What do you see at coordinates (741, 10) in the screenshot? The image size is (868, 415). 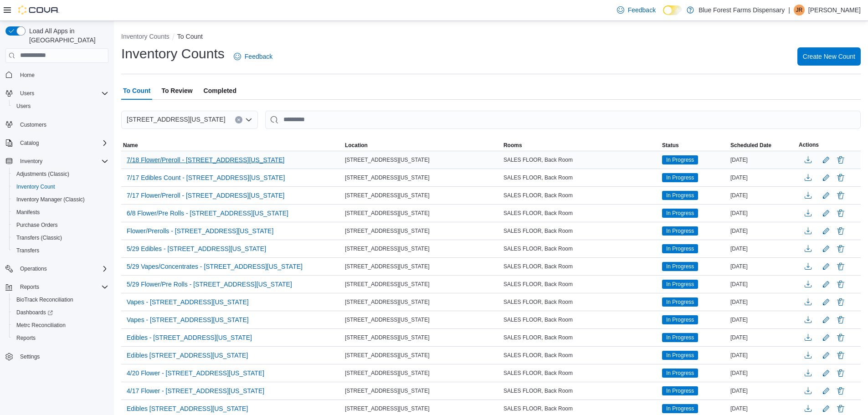 I see `p: Blue Forest Farms Dispensary` at bounding box center [741, 10].